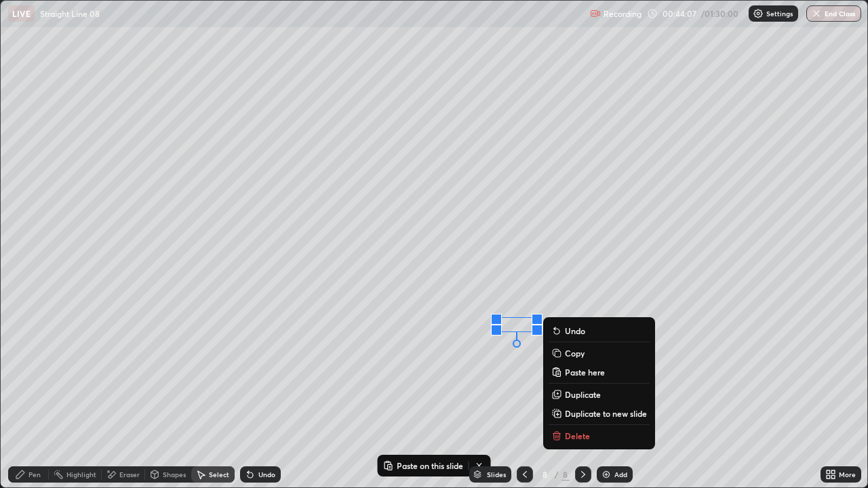 The width and height of the screenshot is (868, 488). Describe the element at coordinates (496, 474) in the screenshot. I see `div: Slides` at that location.